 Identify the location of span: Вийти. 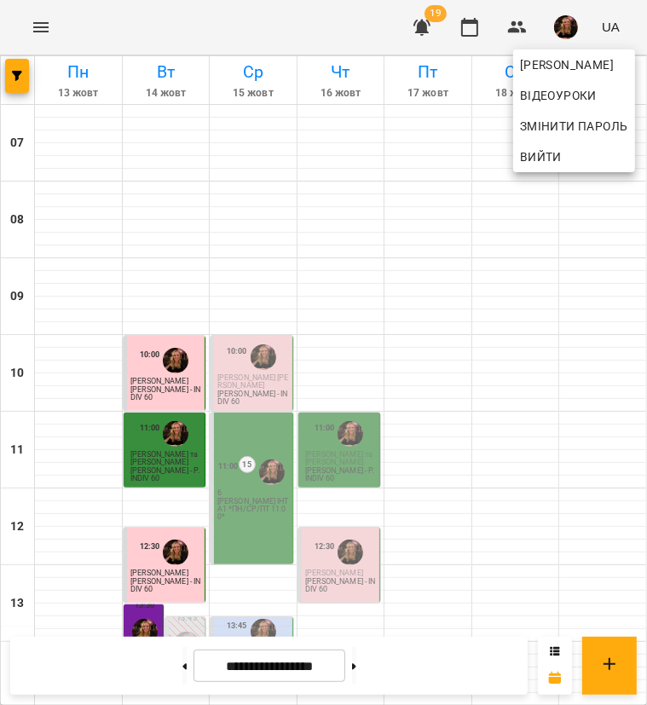
(541, 157).